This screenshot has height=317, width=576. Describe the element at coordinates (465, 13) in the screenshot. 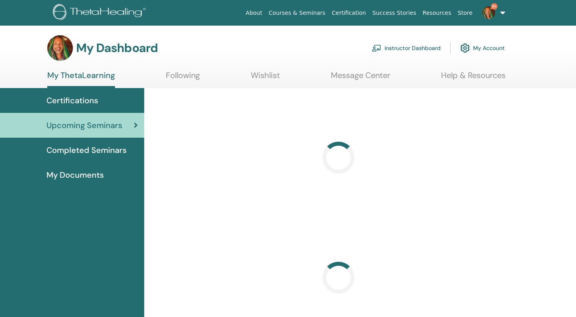

I see `a: Store` at that location.